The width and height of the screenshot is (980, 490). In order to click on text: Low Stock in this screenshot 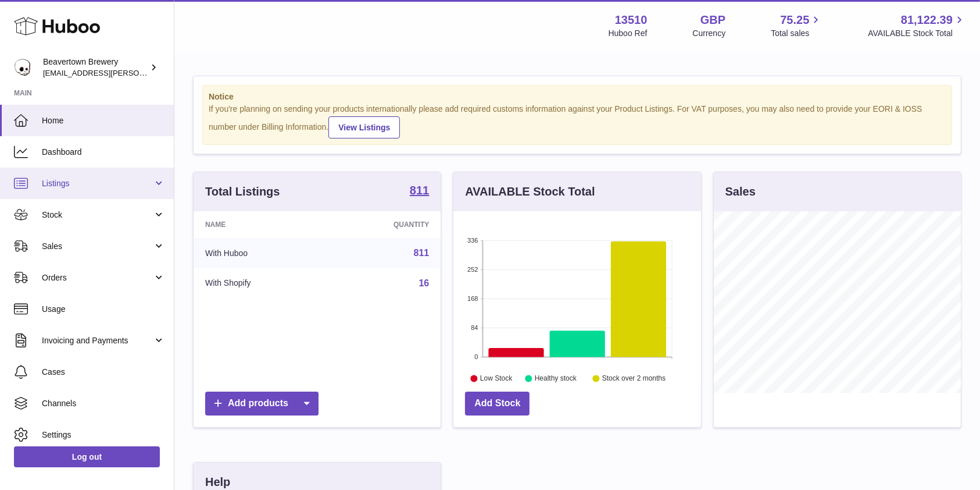, I will do `click(496, 378)`.